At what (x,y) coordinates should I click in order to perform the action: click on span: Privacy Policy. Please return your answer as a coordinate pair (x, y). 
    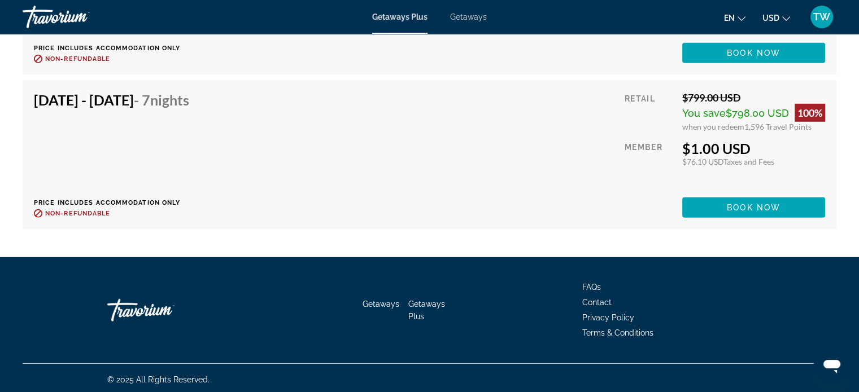
    Looking at the image, I should click on (608, 318).